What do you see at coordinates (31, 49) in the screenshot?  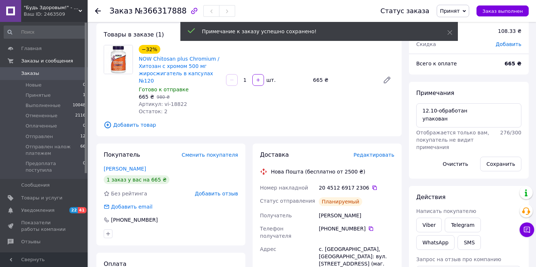 I see `span: Главная` at bounding box center [31, 49].